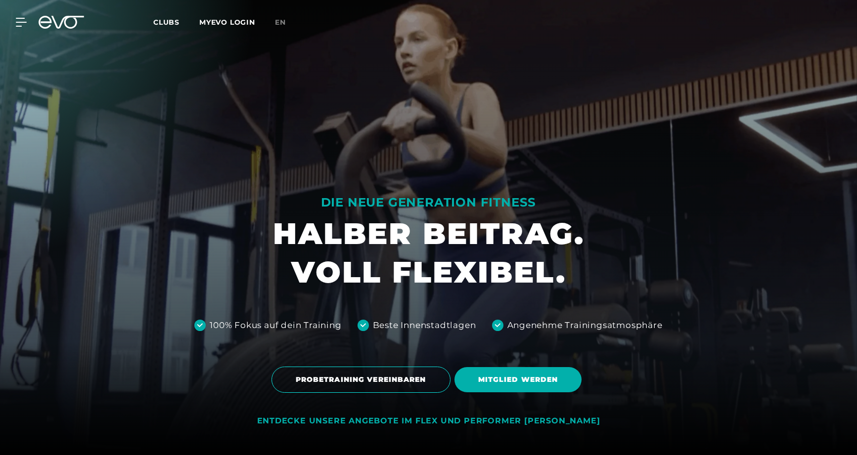 This screenshot has height=455, width=857. What do you see at coordinates (363, 380) in the screenshot?
I see `a: PROBETRAINING VEREINBAREN` at bounding box center [363, 380].